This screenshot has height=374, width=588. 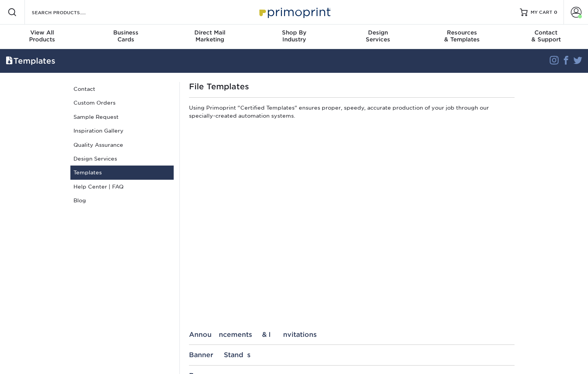 What do you see at coordinates (295, 32) in the screenshot?
I see `span: Shop By` at bounding box center [295, 32].